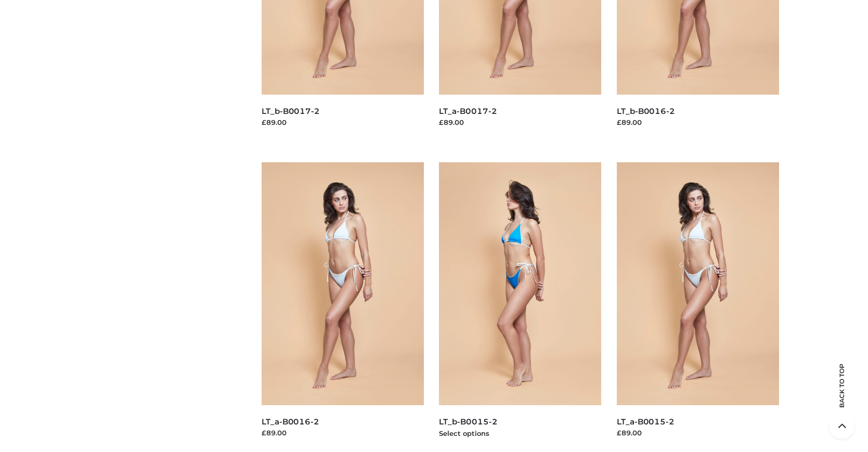  What do you see at coordinates (468, 421) in the screenshot?
I see `a: LT_b-B0015-2` at bounding box center [468, 421].